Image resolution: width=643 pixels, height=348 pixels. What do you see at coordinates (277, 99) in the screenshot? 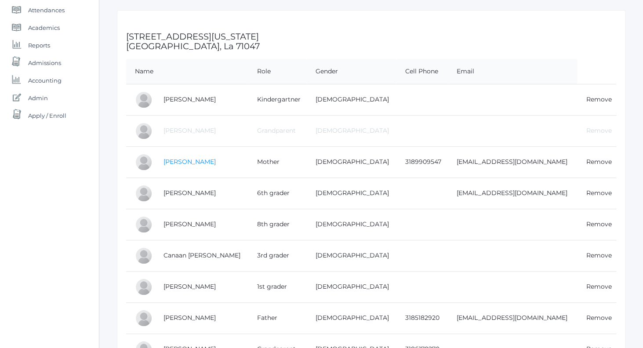
I see `td: Kindergartner` at bounding box center [277, 99].